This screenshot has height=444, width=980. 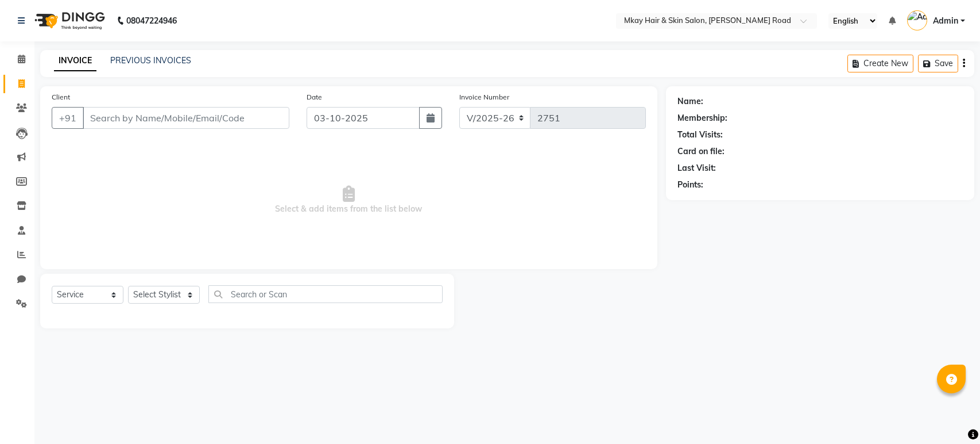 What do you see at coordinates (68, 118) in the screenshot?
I see `button: +91` at bounding box center [68, 118].